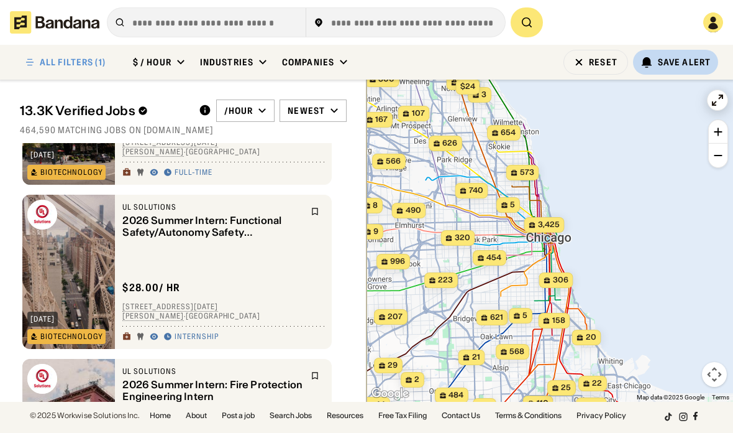 Image resolution: width=733 pixels, height=433 pixels. I want to click on span: 626, so click(450, 143).